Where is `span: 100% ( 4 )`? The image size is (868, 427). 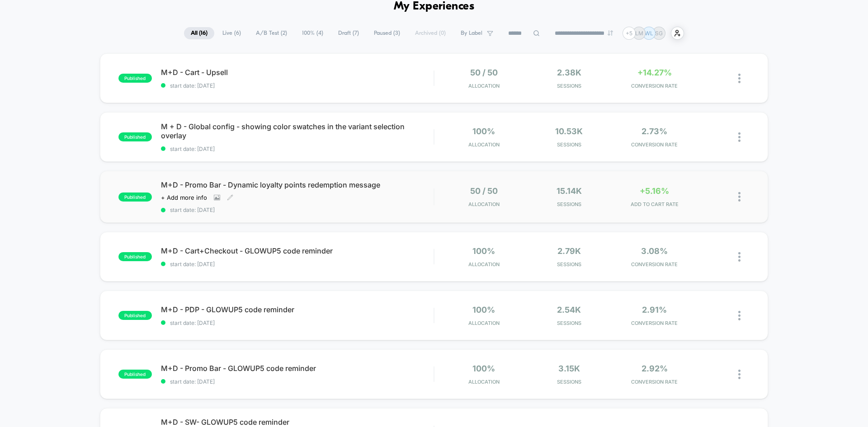
span: 100% ( 4 ) is located at coordinates (312, 33).